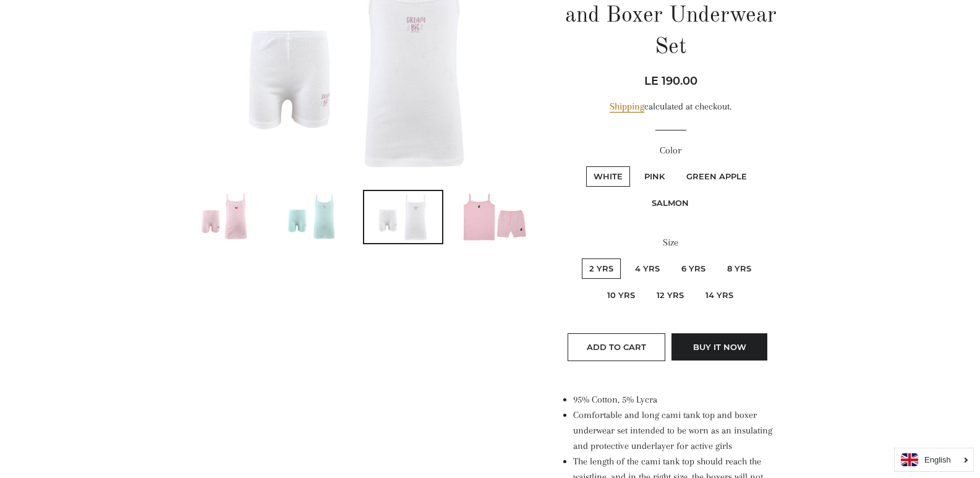 The image size is (980, 478). What do you see at coordinates (616, 347) in the screenshot?
I see `span: Add to Cart` at bounding box center [616, 347].